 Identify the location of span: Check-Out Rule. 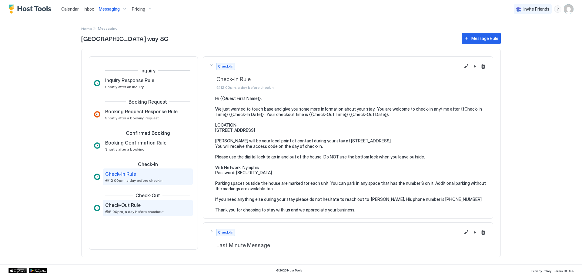
(123, 205).